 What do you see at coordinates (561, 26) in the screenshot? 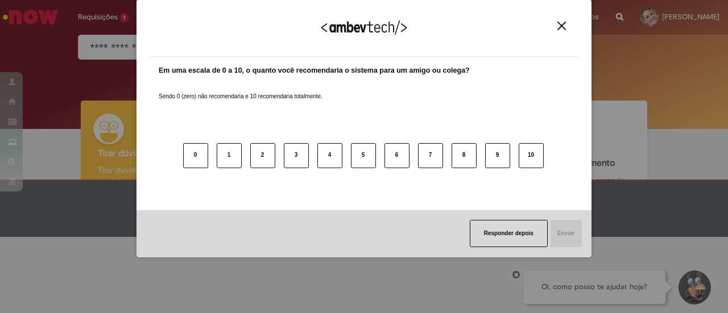
I see `button: Close` at bounding box center [561, 26].